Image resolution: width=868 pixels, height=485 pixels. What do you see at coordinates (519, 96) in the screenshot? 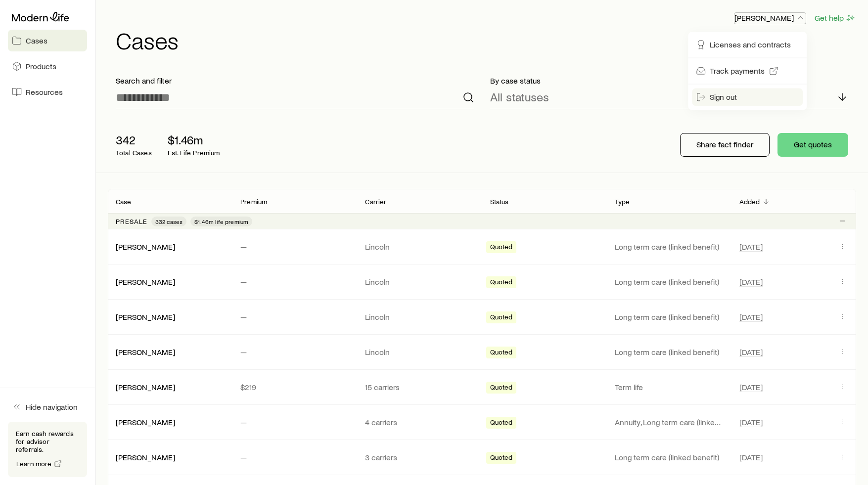
I see `p: All statuses` at bounding box center [519, 96].